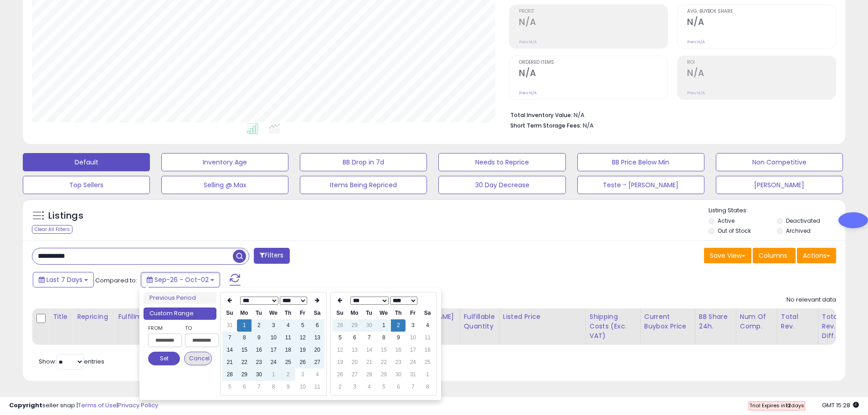 The image size is (868, 415). Describe the element at coordinates (271, 256) in the screenshot. I see `button: Filters` at that location.